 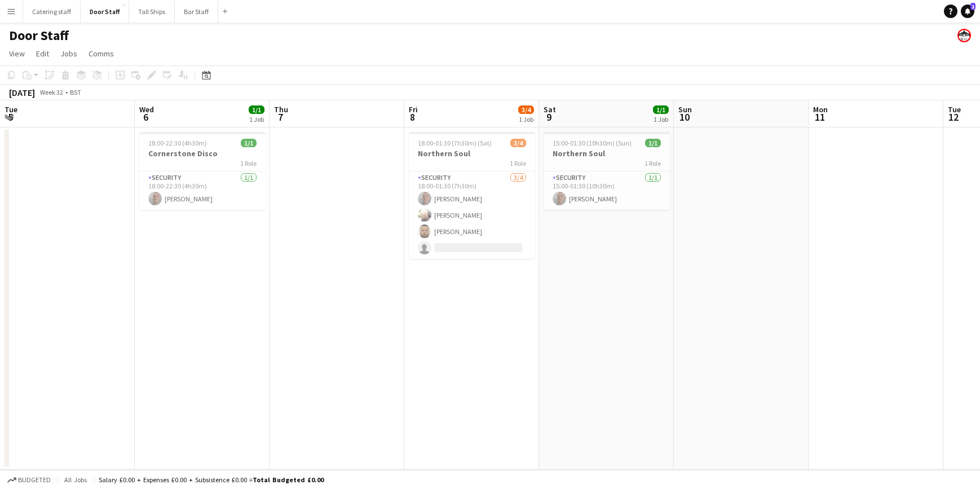 I want to click on span: 18:00-22:30 (4h30m), so click(x=177, y=143).